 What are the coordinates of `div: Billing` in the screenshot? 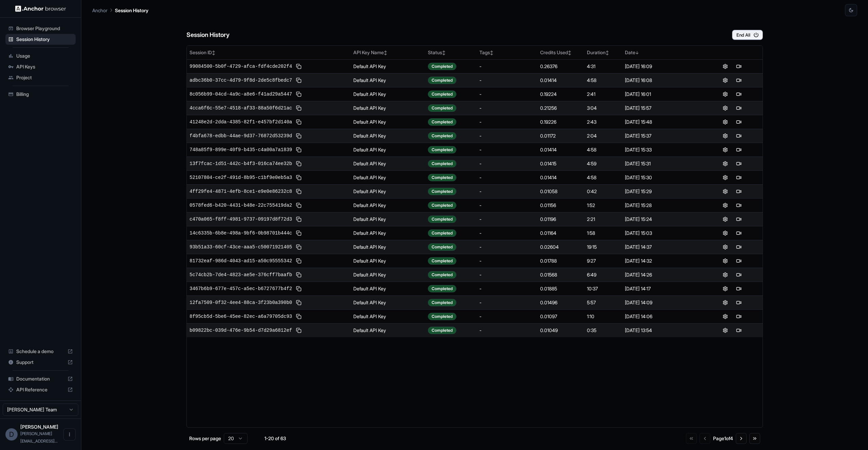 It's located at (40, 94).